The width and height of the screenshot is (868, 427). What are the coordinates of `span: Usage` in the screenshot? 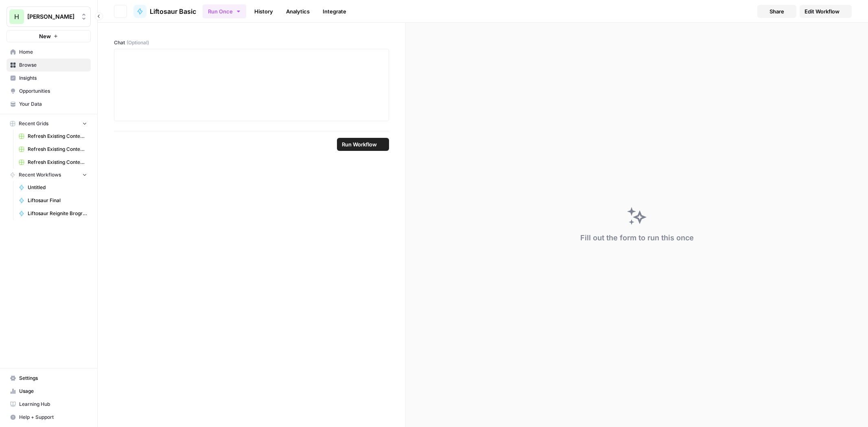 It's located at (53, 391).